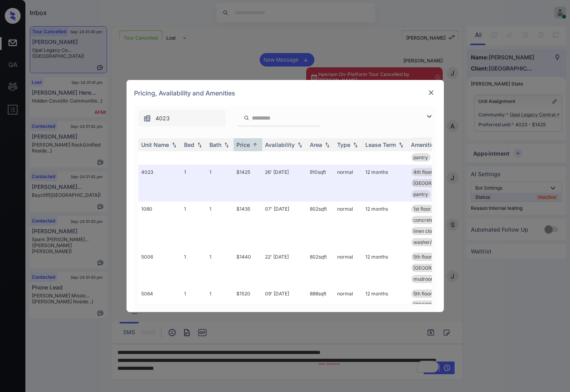  Describe the element at coordinates (424, 145) in the screenshot. I see `div: Amenities` at that location.